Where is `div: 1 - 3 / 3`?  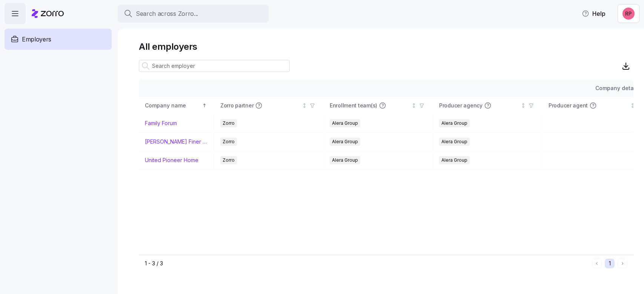 div: 1 - 3 / 3 is located at coordinates (367, 264).